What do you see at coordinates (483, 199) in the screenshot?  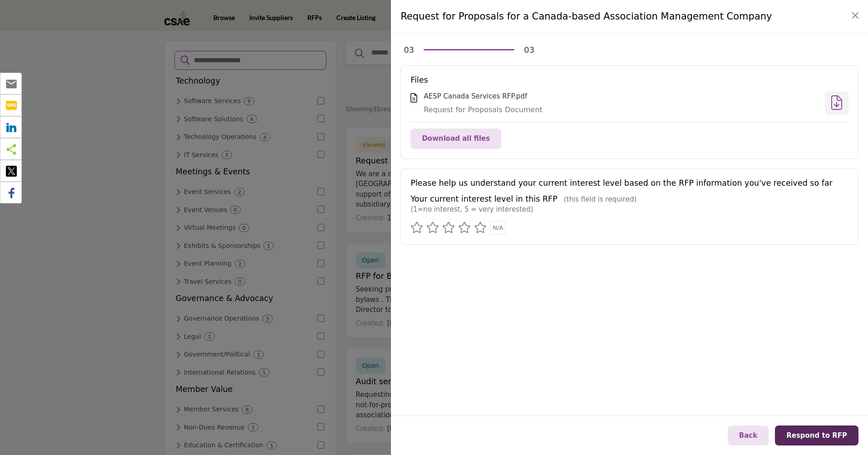 I see `h5: Your current interest level in this RFP` at bounding box center [483, 199].